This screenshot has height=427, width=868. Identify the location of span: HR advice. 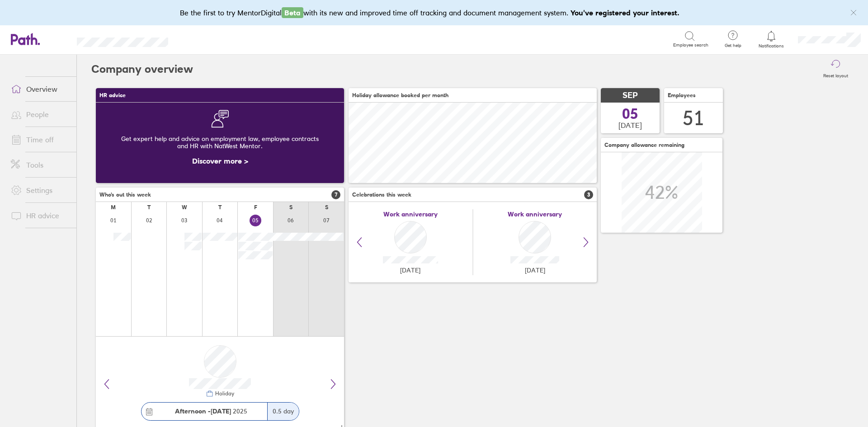
(112, 95).